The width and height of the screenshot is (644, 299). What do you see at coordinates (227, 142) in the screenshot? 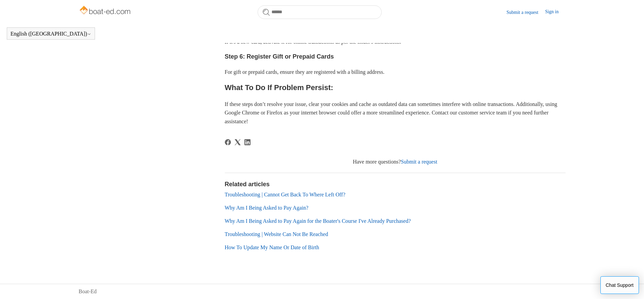
I see `a: Facebook` at bounding box center [227, 142].